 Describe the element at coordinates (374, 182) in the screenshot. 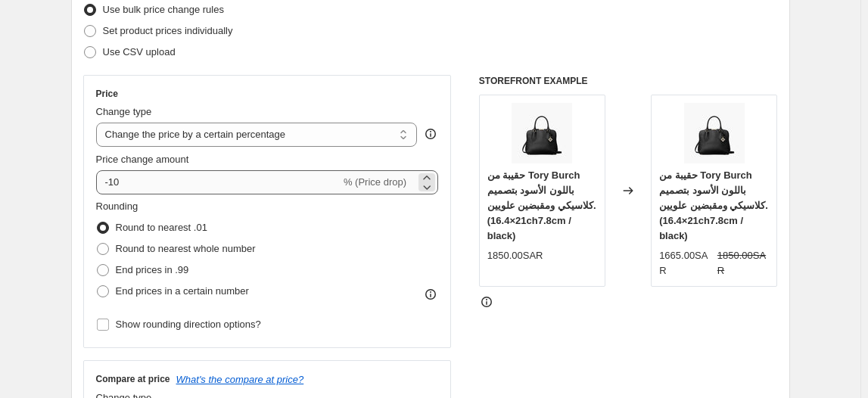

I see `span: % (Price drop)` at that location.